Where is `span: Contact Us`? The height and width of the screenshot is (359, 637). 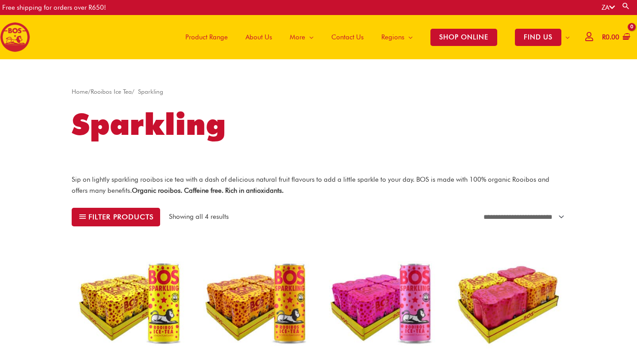 span: Contact Us is located at coordinates (347, 37).